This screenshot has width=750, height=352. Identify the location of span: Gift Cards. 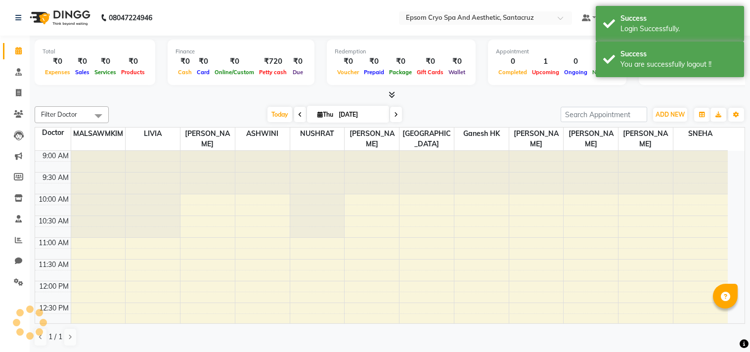
(430, 72).